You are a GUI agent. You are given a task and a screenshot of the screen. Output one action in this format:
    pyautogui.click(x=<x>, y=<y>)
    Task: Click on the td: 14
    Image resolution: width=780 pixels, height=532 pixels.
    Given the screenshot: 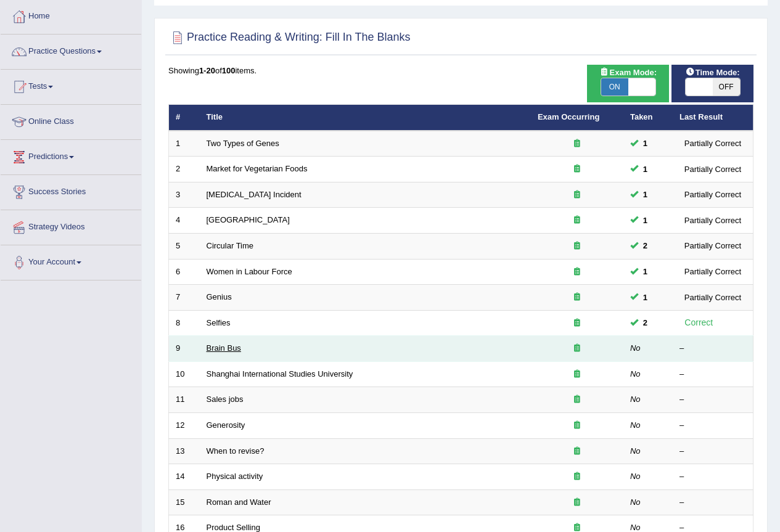 What is the action you would take?
    pyautogui.click(x=184, y=477)
    